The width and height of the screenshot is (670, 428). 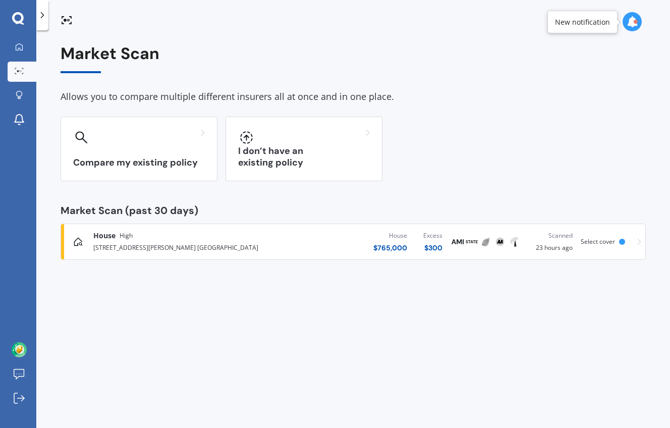 I want to click on div: House, so click(x=390, y=235).